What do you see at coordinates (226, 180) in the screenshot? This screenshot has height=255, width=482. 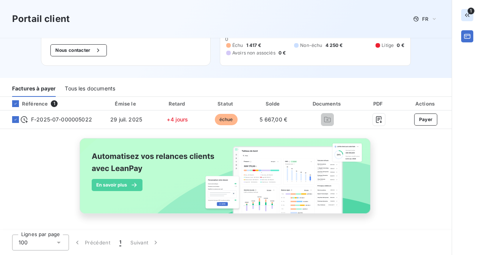 I see `img: banner` at bounding box center [226, 180].